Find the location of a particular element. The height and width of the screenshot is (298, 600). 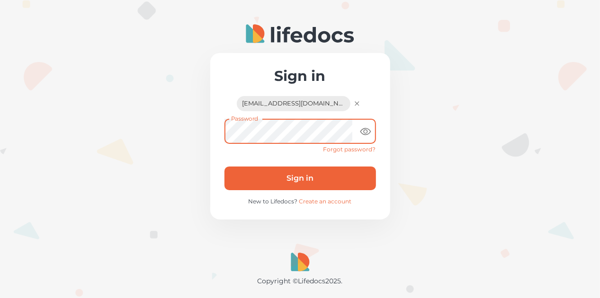

h2: Sign in is located at coordinates (300, 76).